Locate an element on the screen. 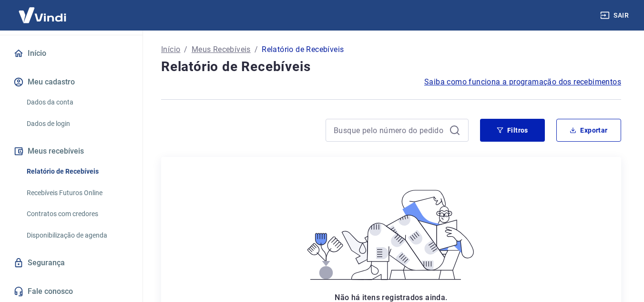 The width and height of the screenshot is (644, 302). a: Recebíveis Futuros Online is located at coordinates (77, 193).